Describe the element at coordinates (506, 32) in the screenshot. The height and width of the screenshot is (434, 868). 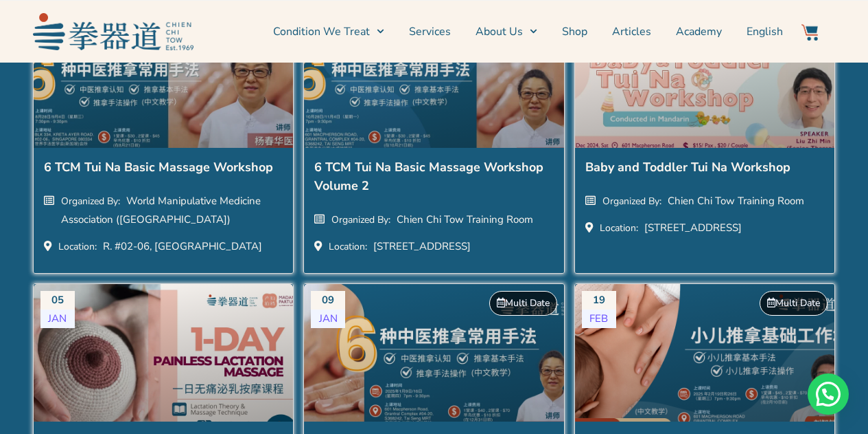
I see `a: About Us` at that location.